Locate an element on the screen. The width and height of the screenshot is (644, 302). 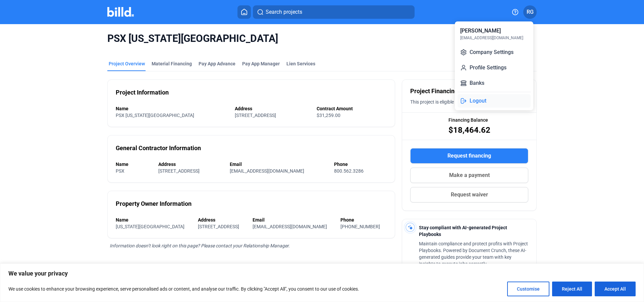
button: Accept All is located at coordinates (615, 289).